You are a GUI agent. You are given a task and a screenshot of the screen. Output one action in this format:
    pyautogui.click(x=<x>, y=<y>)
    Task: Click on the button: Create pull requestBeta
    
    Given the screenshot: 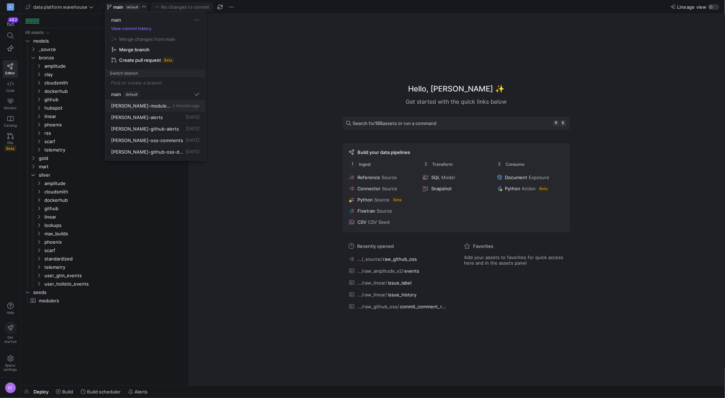 What is the action you would take?
    pyautogui.click(x=155, y=60)
    